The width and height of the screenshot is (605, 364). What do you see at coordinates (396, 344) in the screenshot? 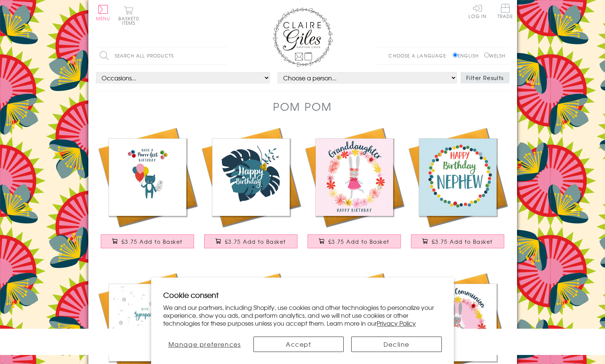
I see `button: Decline` at bounding box center [396, 344].